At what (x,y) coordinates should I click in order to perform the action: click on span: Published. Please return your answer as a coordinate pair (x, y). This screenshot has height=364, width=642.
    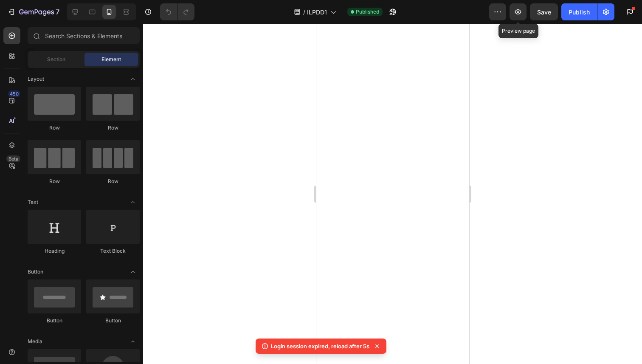
    Looking at the image, I should click on (368, 12).